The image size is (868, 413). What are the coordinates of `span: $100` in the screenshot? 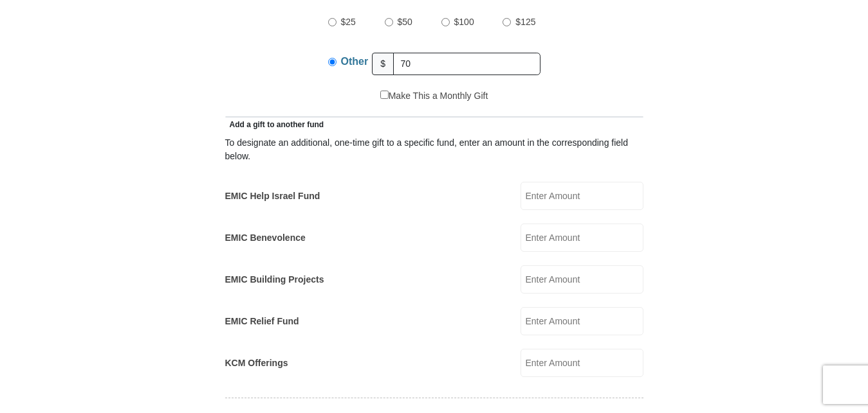 It's located at (464, 22).